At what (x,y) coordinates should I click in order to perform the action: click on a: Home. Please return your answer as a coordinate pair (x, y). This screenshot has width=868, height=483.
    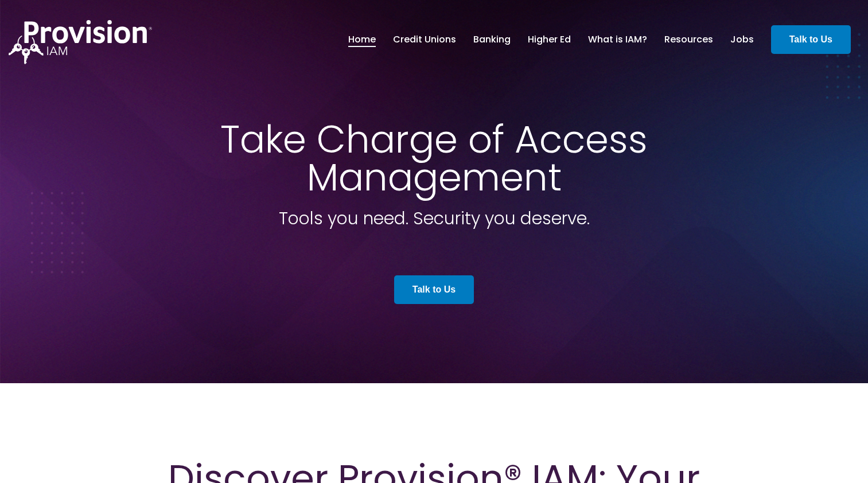
    Looking at the image, I should click on (362, 39).